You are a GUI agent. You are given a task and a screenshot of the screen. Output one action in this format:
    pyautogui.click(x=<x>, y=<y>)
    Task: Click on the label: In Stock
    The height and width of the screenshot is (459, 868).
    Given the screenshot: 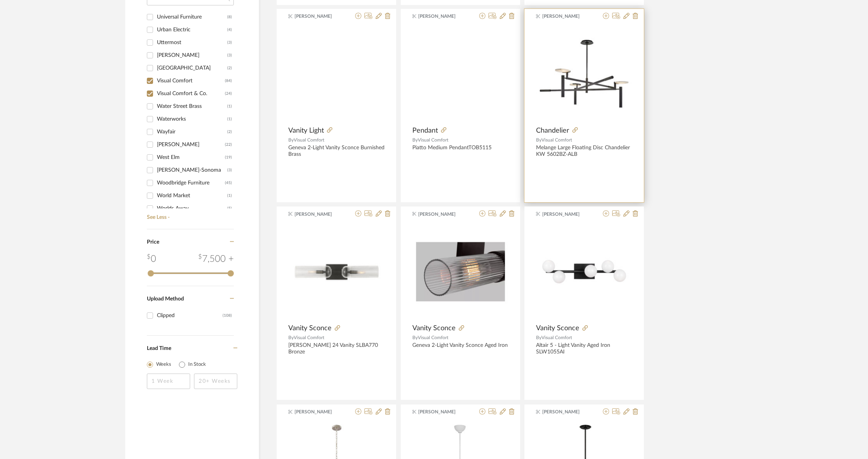 What is the action you would take?
    pyautogui.click(x=197, y=364)
    